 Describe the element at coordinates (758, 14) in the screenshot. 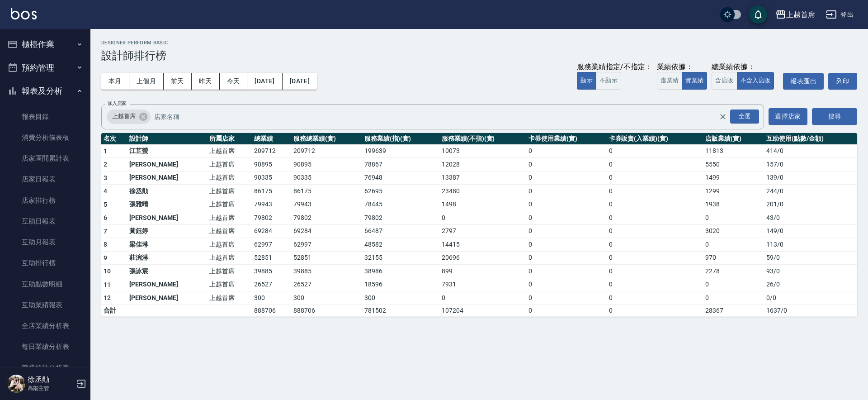

I see `button: save` at that location.